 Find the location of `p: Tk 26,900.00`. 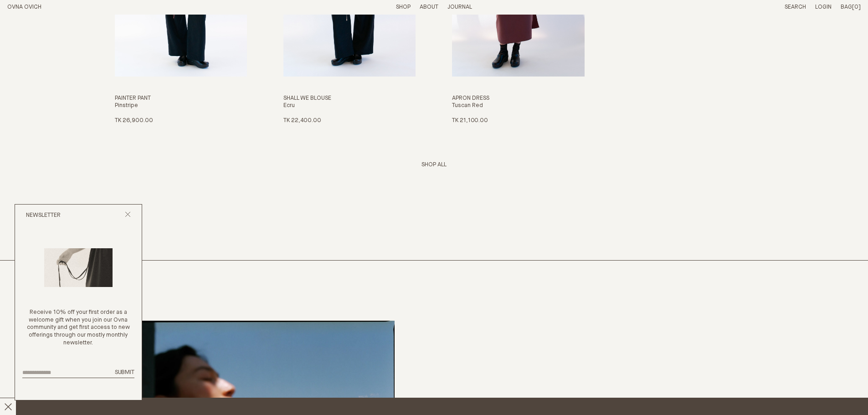

p: Tk 26,900.00 is located at coordinates (133, 120).